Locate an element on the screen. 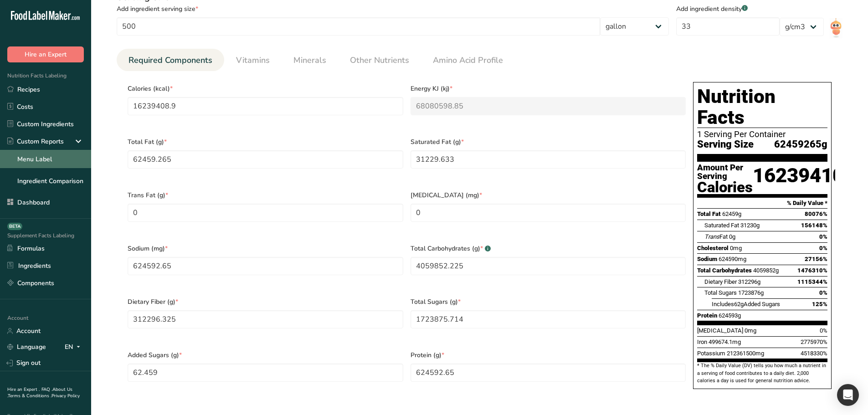  span: Amino Acid Profile is located at coordinates (468, 60).